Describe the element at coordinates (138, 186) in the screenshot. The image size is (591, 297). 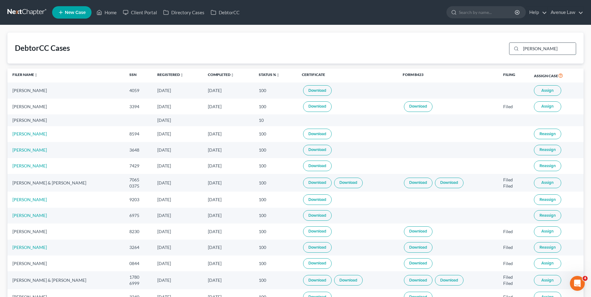
I see `div: 0375` at that location.